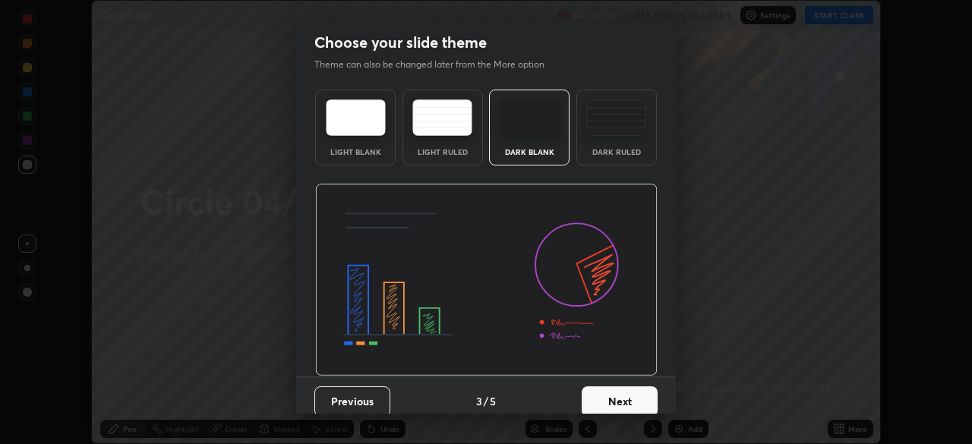 This screenshot has height=444, width=972. I want to click on div: Light Ruled, so click(443, 152).